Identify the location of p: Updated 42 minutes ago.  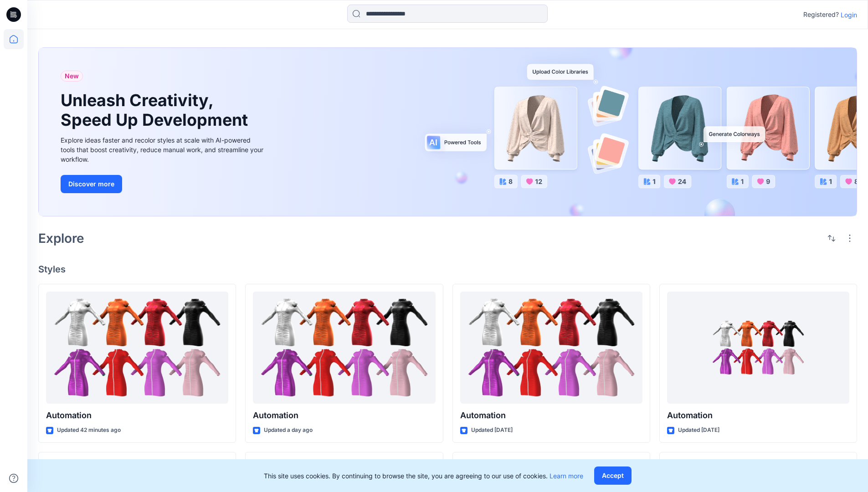
(89, 430).